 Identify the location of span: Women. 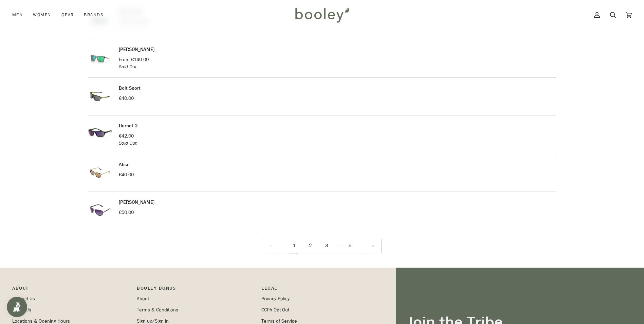
(42, 15).